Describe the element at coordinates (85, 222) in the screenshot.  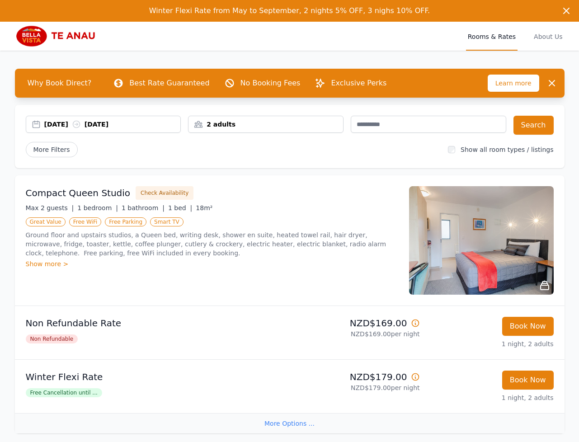
I see `span: Free WiFi` at that location.